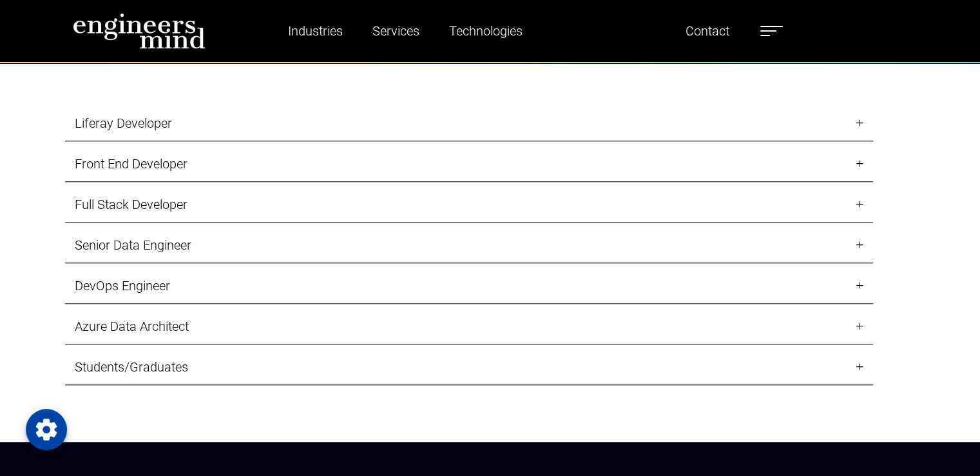  Describe the element at coordinates (469, 123) in the screenshot. I see `a: Liferay Developer` at that location.